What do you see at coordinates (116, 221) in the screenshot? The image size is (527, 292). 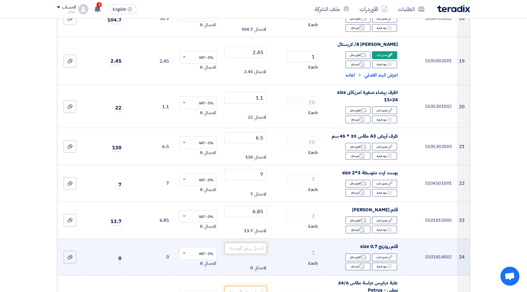 I see `span: 13.7` at bounding box center [116, 221].